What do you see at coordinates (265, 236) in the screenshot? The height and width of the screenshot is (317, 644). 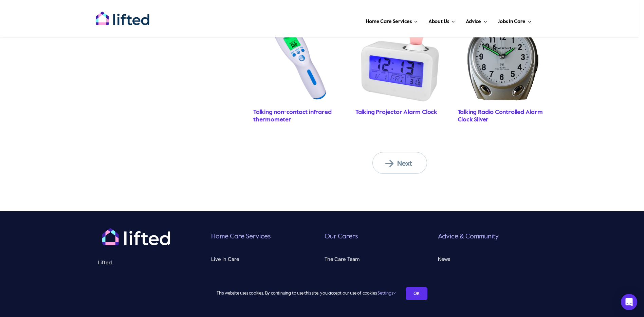 I see `h6: Home Care Services` at bounding box center [265, 236].